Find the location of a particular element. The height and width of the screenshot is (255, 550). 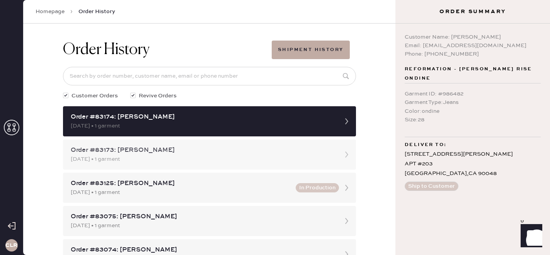

div: Garment Type : Jeans is located at coordinates (473, 102).